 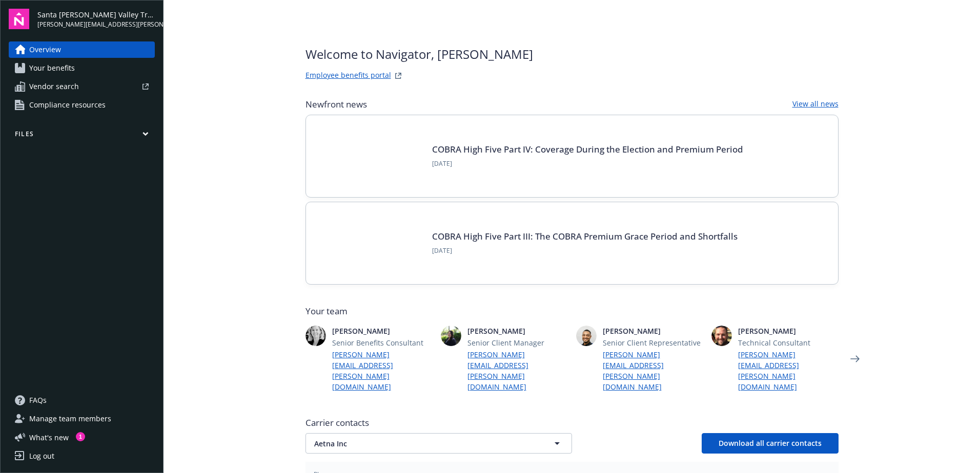 I want to click on a: BLOG-Card Image - Compliance - COBRA High Five Pt 3 - 09-03-25.jpg, so click(x=371, y=243).